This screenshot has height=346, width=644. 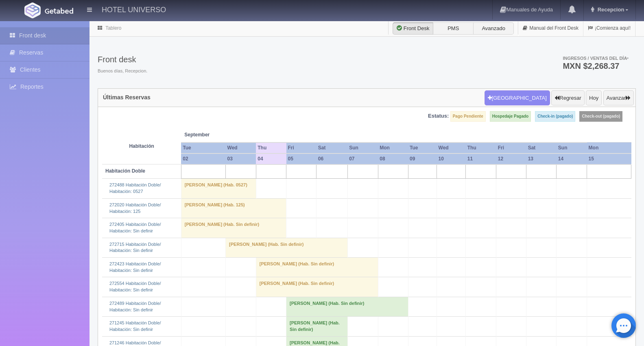 I want to click on th: 02, so click(x=203, y=159).